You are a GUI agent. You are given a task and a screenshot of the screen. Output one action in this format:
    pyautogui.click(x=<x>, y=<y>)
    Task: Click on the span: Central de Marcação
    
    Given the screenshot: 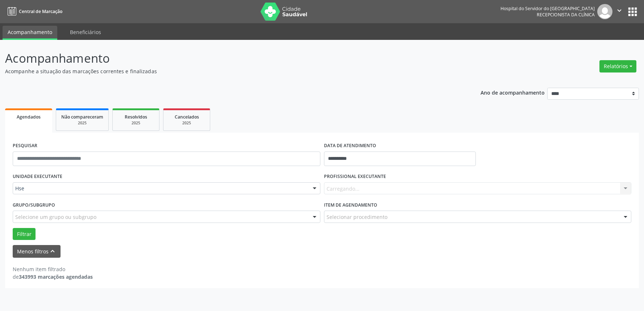 What is the action you would take?
    pyautogui.click(x=40, y=12)
    